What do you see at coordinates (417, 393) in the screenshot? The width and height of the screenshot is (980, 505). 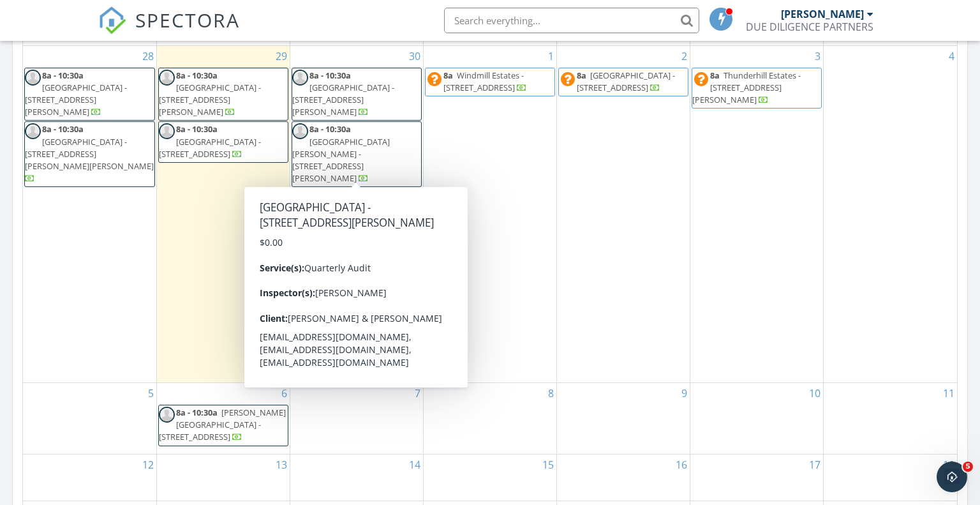 I see `a: Go to October 7, 2025` at bounding box center [417, 393].